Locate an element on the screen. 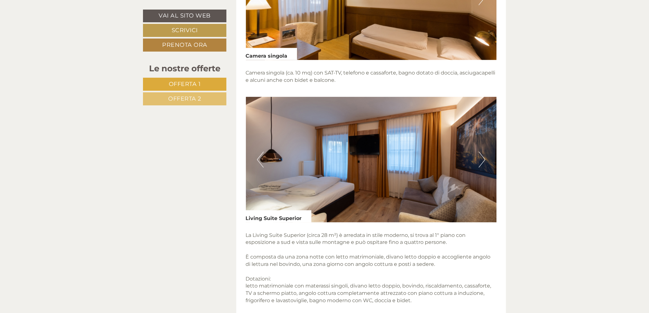  button: Previous is located at coordinates (260, 160).